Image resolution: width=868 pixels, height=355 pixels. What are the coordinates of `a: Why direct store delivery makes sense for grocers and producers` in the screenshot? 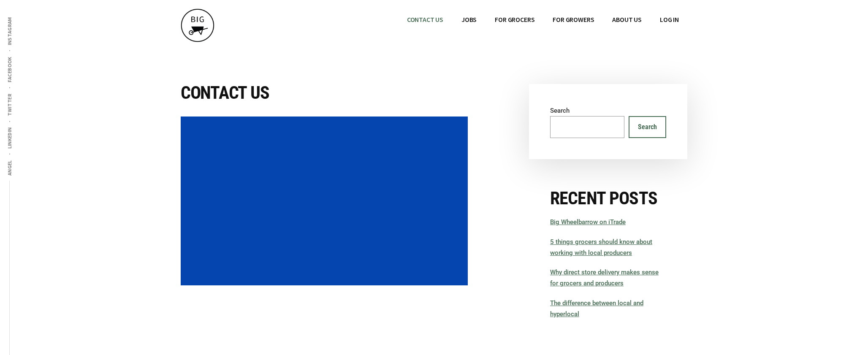 It's located at (604, 278).